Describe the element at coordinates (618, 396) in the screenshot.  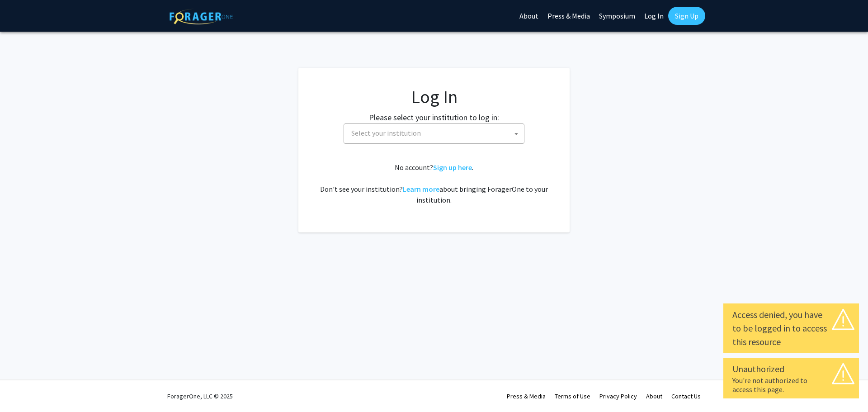
I see `a: Privacy Policy` at that location.